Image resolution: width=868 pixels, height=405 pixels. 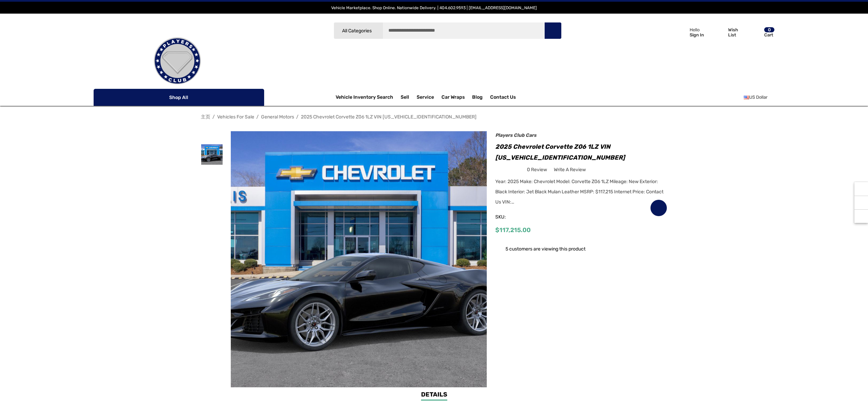 I want to click on img: Players Club | Cars For Sale, so click(x=178, y=61).